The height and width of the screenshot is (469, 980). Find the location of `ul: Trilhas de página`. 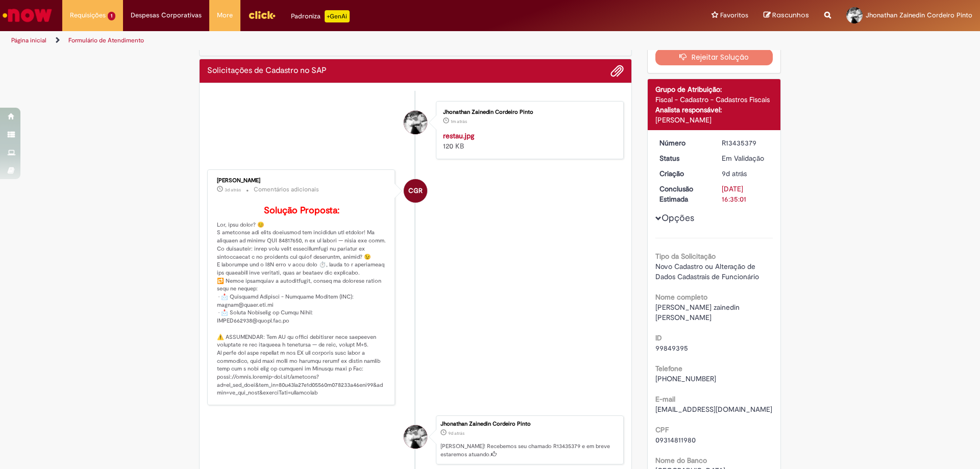

ul: Trilhas de página is located at coordinates (326, 40).